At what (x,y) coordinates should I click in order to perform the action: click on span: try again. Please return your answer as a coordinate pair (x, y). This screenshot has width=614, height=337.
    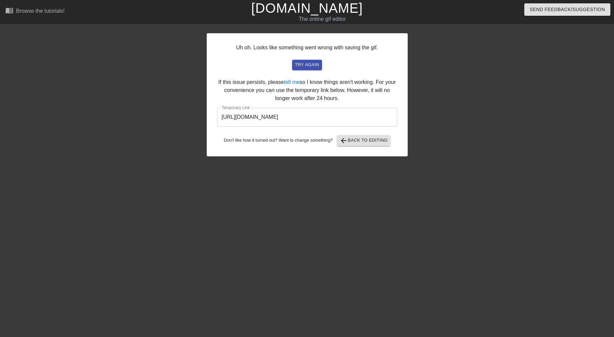
    Looking at the image, I should click on (307, 65).